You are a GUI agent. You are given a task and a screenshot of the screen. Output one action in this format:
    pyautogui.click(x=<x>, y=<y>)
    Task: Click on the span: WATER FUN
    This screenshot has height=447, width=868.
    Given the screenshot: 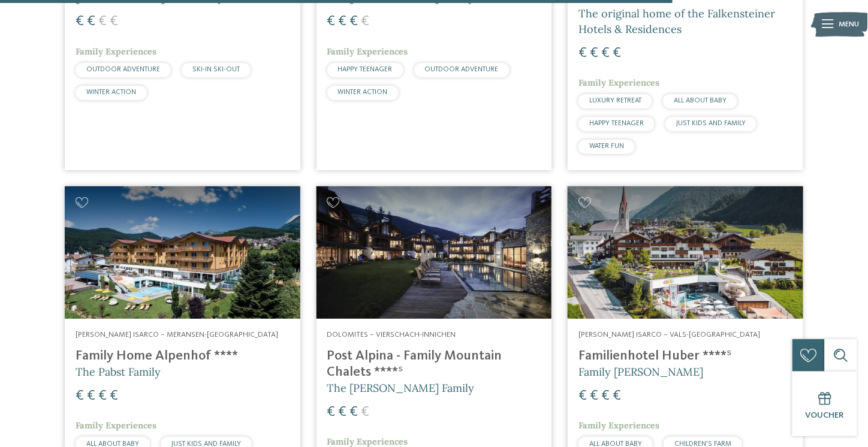 What is the action you would take?
    pyautogui.click(x=606, y=146)
    